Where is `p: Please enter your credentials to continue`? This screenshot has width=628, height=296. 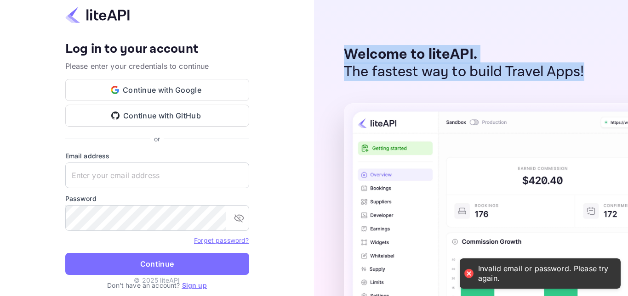 p: Please enter your credentials to continue is located at coordinates (157, 66).